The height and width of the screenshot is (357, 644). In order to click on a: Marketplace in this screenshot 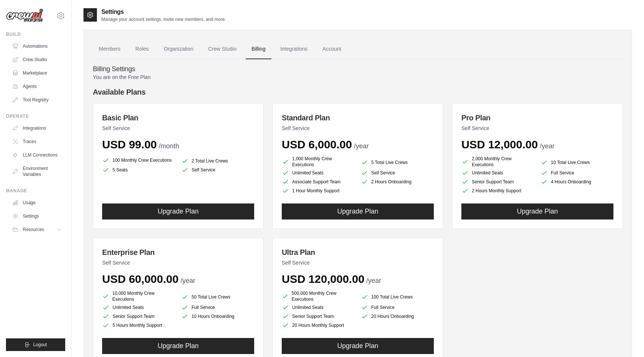, I will do `click(37, 73)`.